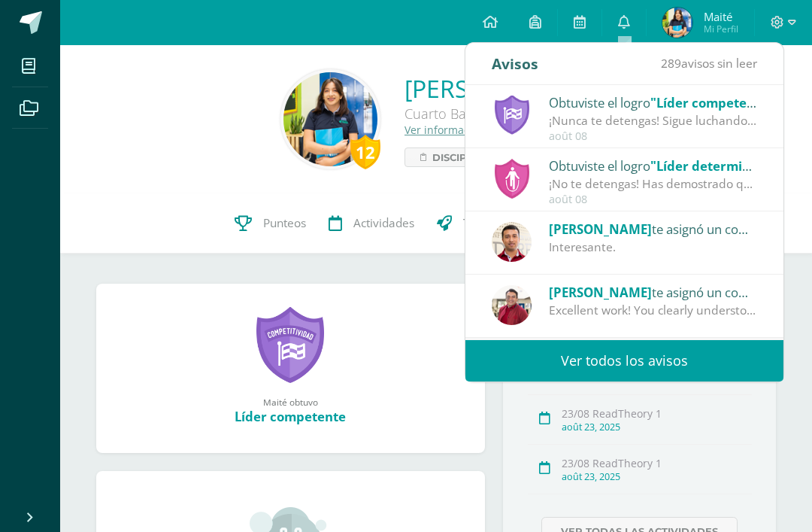 This screenshot has width=812, height=532. I want to click on span: "Líder determinado", so click(715, 166).